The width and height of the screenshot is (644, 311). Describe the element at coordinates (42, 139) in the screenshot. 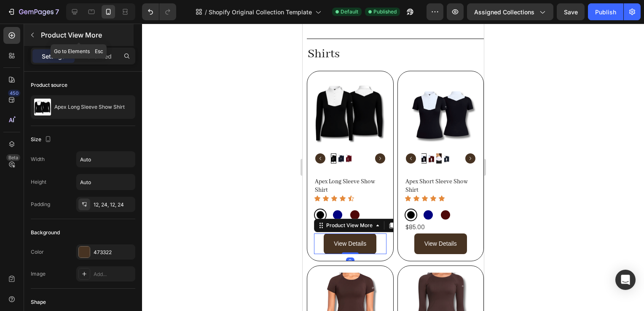

I see `div: Size` at that location.